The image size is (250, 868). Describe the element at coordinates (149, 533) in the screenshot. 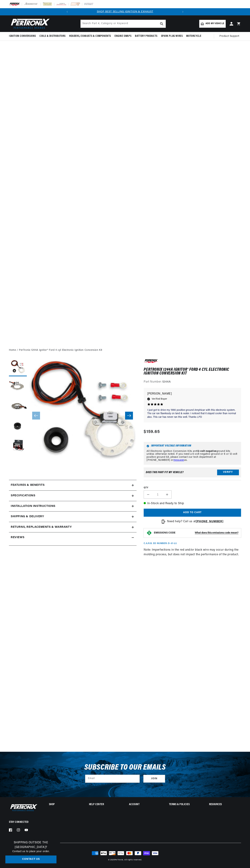

I see `img: Emissions code` at that location.